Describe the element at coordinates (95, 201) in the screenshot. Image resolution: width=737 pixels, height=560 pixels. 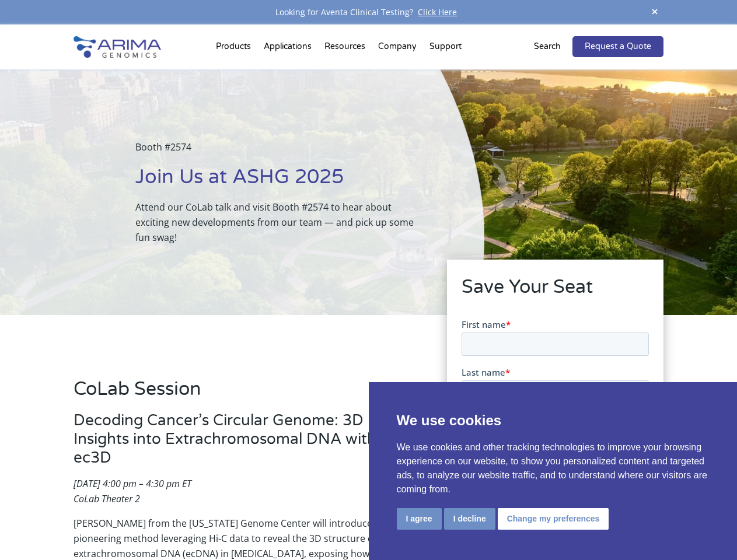
I see `span: Please register me for the CoLab Session` at that location.